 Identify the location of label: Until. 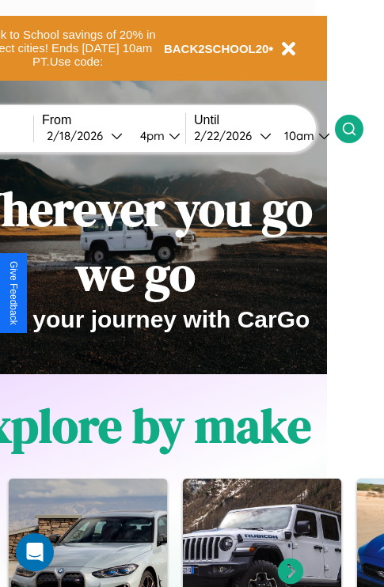
(264, 120).